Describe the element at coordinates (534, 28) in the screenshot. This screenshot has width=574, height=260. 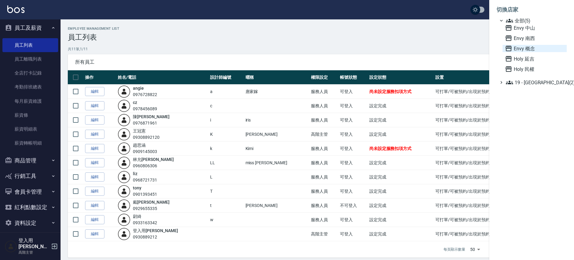
I see `span: Envy 中山` at that location.